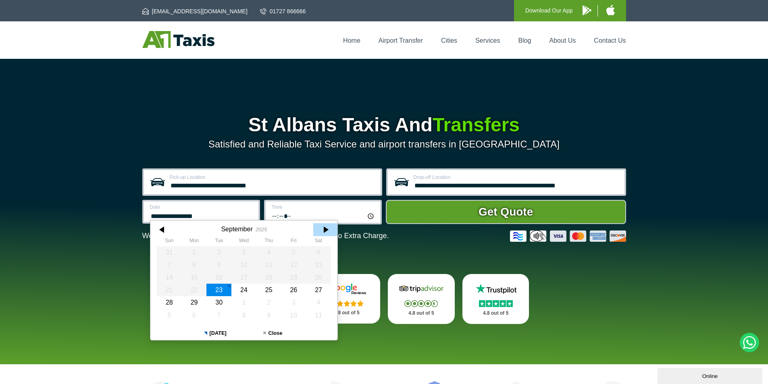 The height and width of the screenshot is (384, 768). What do you see at coordinates (194, 303) in the screenshot?
I see `div: 29 September 2025` at bounding box center [194, 303].